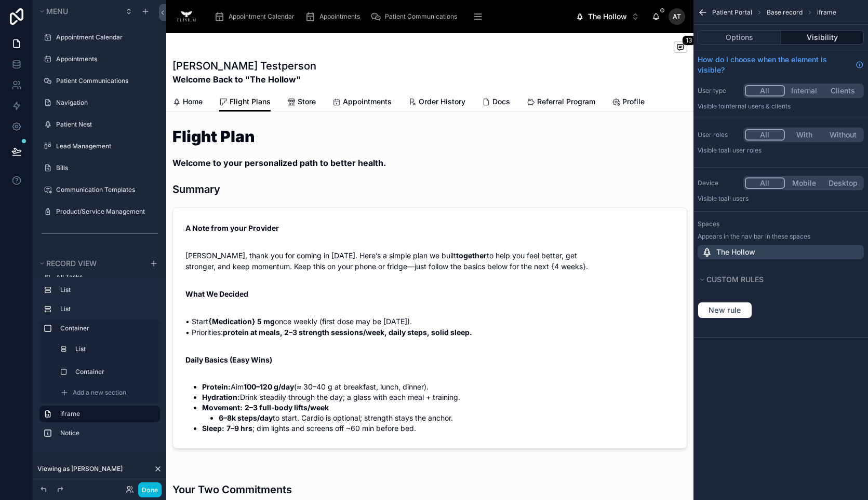  What do you see at coordinates (784, 12) in the screenshot?
I see `span: Base record` at bounding box center [784, 12].